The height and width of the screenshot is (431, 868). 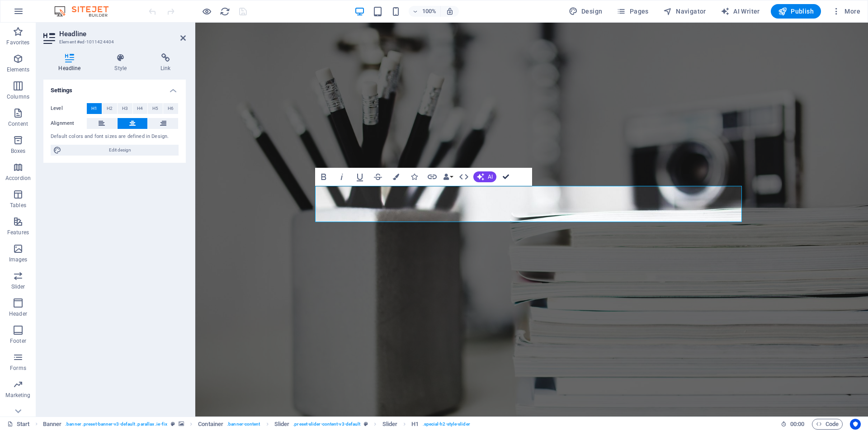 What do you see at coordinates (856, 424) in the screenshot?
I see `button: Usercentrics` at bounding box center [856, 424].